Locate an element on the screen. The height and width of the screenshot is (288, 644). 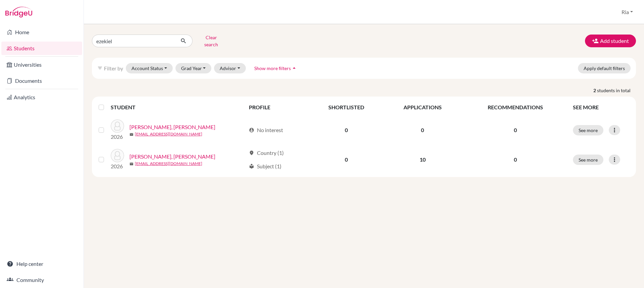
button: Show more filtersarrow_drop_up is located at coordinates (276, 68).